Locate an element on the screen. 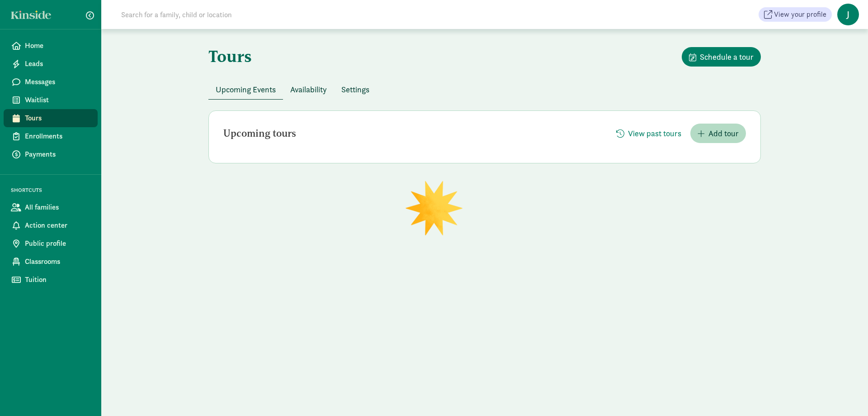 The width and height of the screenshot is (868, 416). h2: Upcoming tours is located at coordinates (259, 133).